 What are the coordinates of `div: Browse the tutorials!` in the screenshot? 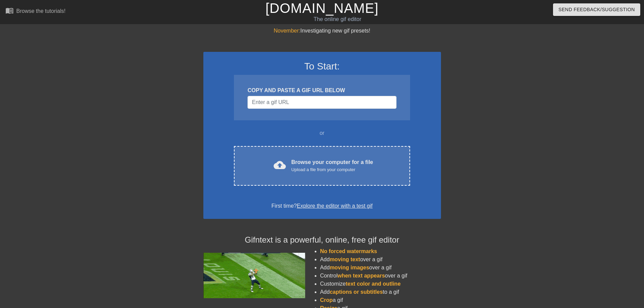 It's located at (41, 11).